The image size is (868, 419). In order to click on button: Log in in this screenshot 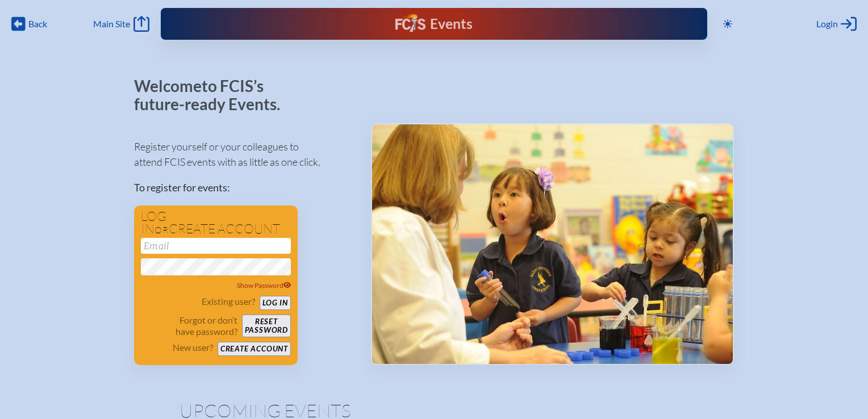, I will do `click(275, 303)`.